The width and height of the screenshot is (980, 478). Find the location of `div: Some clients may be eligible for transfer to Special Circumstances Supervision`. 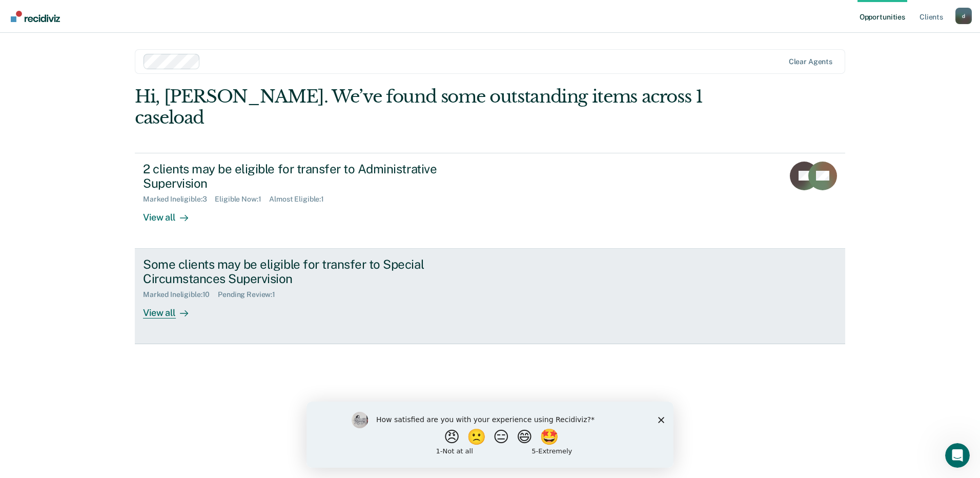

div: Some clients may be eligible for transfer to Special Circumstances Supervision is located at coordinates (323, 272).